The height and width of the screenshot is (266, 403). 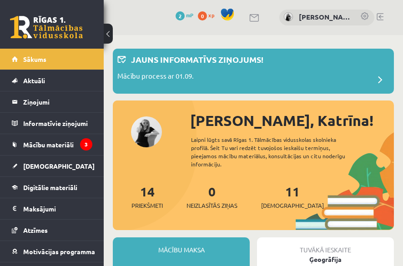 What do you see at coordinates (253, 71) in the screenshot?
I see `a: Jauns informatīvs ziņojums! Mācību process ar 01.09.` at bounding box center [253, 71].